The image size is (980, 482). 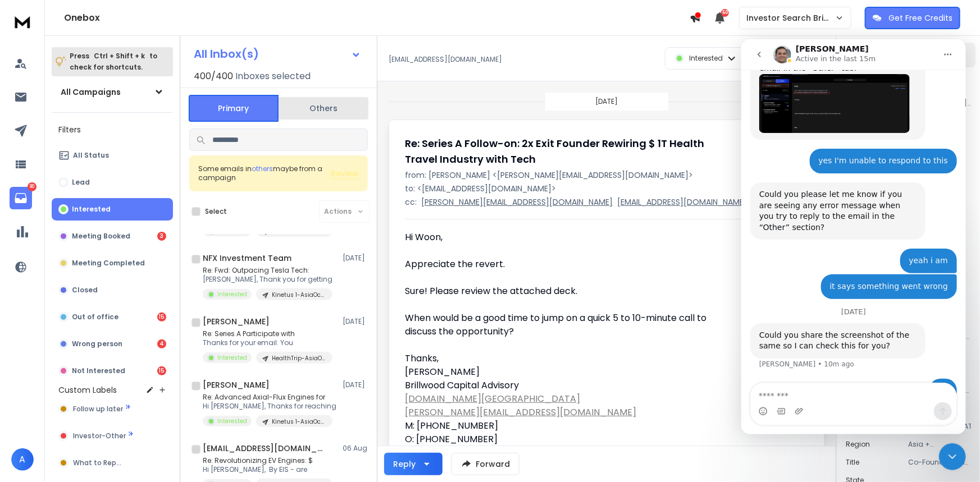 I want to click on p: Re: Advanced Axial-Flux Engines for, so click(x=270, y=397).